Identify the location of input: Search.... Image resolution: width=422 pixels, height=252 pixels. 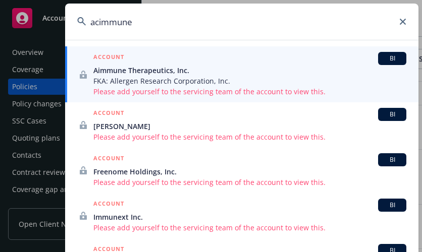
(242, 22).